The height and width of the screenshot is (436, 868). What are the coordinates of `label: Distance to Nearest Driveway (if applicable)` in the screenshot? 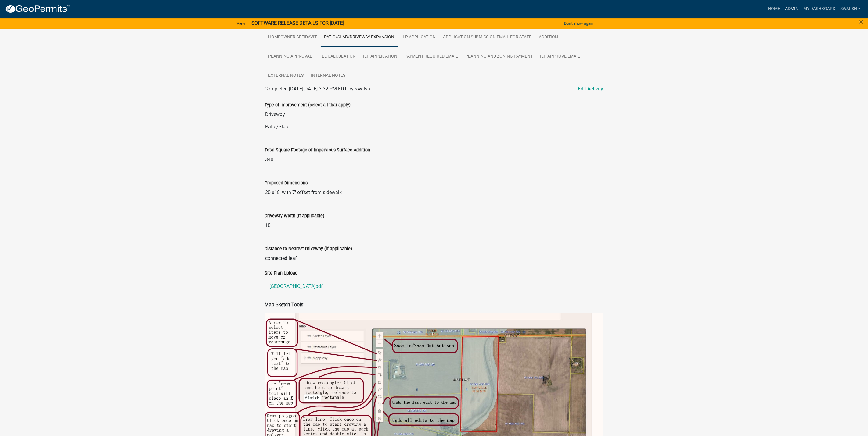 It's located at (309, 249).